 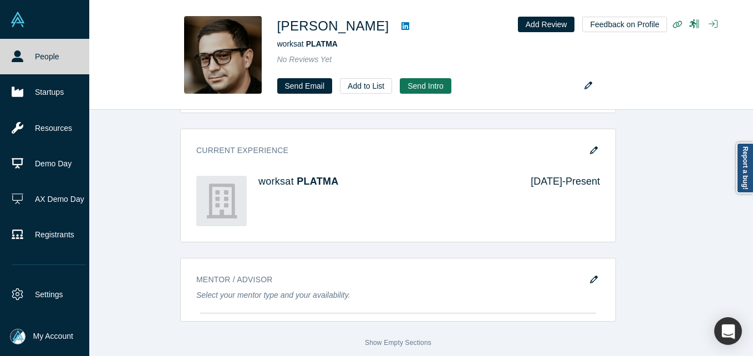 I want to click on button: Show Empty Sections, so click(x=398, y=343).